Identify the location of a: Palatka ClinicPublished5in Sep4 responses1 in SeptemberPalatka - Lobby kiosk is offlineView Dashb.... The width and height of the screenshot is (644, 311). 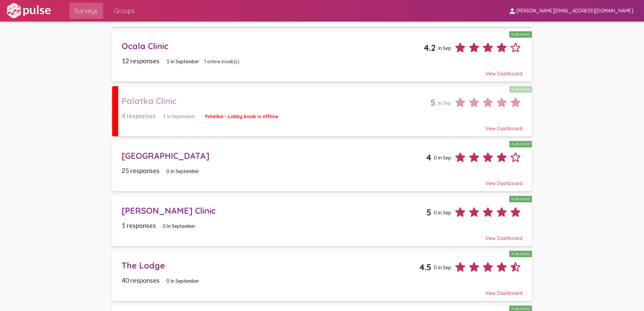
(322, 111).